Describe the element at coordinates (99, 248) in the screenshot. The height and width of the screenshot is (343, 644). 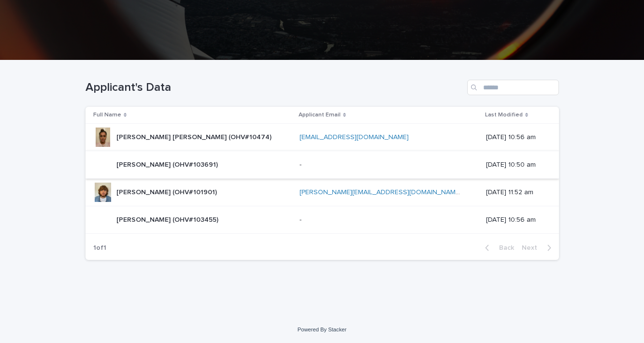
I see `p: 1 of 1` at that location.